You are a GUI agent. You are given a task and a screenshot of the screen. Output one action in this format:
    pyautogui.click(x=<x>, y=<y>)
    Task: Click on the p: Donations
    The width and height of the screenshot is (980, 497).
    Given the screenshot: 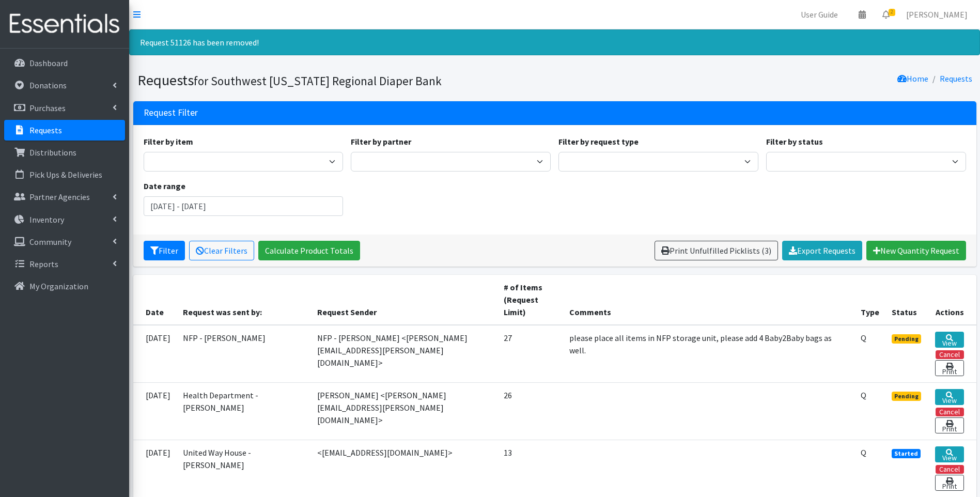 What is the action you would take?
    pyautogui.click(x=48, y=85)
    